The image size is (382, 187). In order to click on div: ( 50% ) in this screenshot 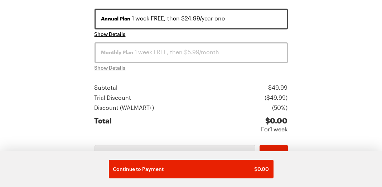, I will do `click(280, 107)`.